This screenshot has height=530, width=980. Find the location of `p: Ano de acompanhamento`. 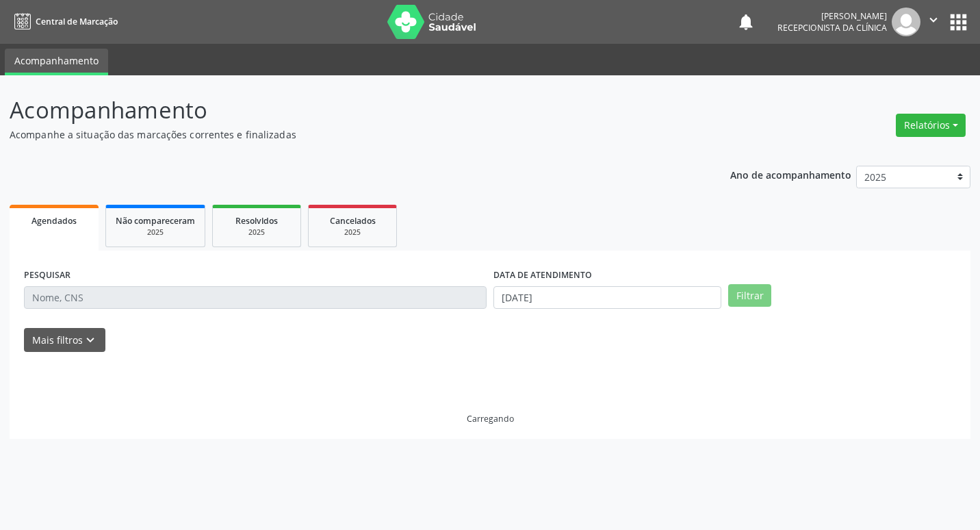

p: Ano de acompanhamento is located at coordinates (790, 174).